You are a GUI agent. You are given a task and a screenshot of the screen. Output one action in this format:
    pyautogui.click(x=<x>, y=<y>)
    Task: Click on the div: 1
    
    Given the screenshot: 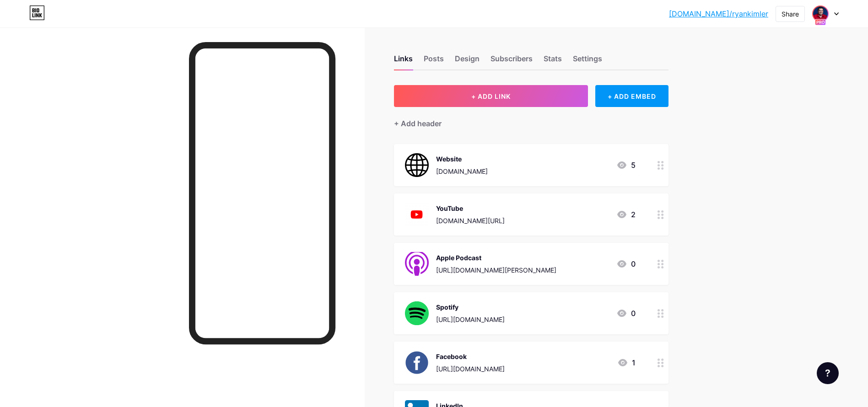 What is the action you would take?
    pyautogui.click(x=626, y=363)
    